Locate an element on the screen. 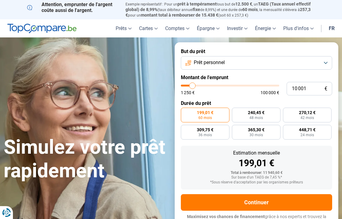  span: Maximisez vos chances de financement is located at coordinates (226, 217).